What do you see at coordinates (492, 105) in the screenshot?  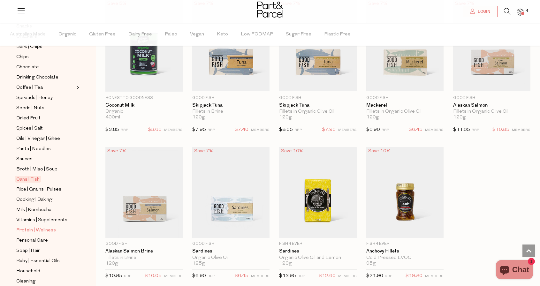 I see `a: Alaskan Salmon` at bounding box center [492, 105].